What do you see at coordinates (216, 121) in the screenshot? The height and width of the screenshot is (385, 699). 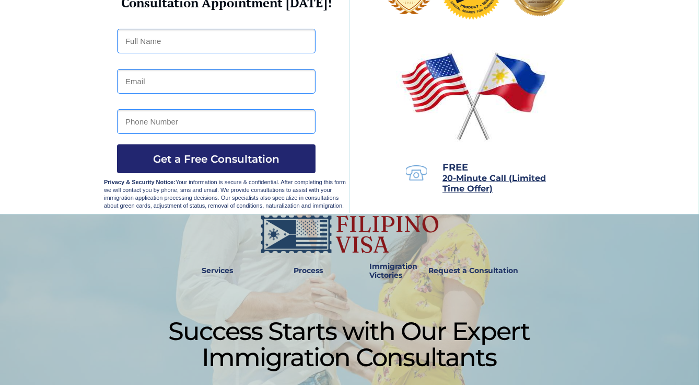 I see `input: Phone Number` at bounding box center [216, 121].